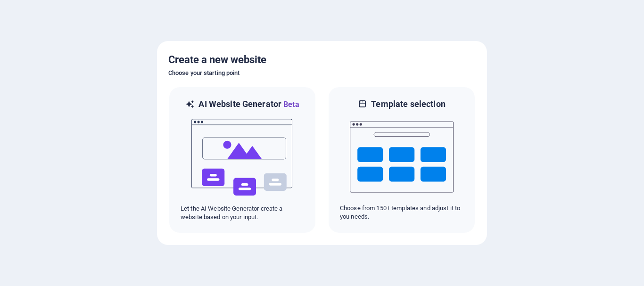 The width and height of the screenshot is (644, 286). Describe the element at coordinates (242, 213) in the screenshot. I see `p: Let the AI Website Generator create a website based on your input.` at that location.